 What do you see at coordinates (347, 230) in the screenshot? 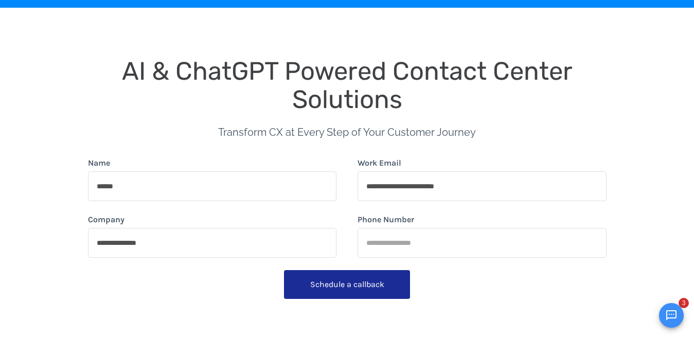
I see `form: form` at bounding box center [347, 230].